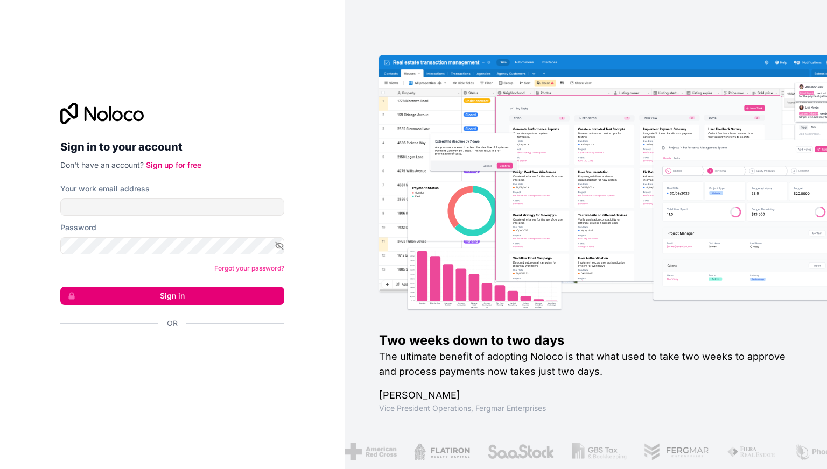 The height and width of the screenshot is (469, 827). I want to click on img: /assets/american-red-cross-BAupjrZR.png, so click(370, 452).